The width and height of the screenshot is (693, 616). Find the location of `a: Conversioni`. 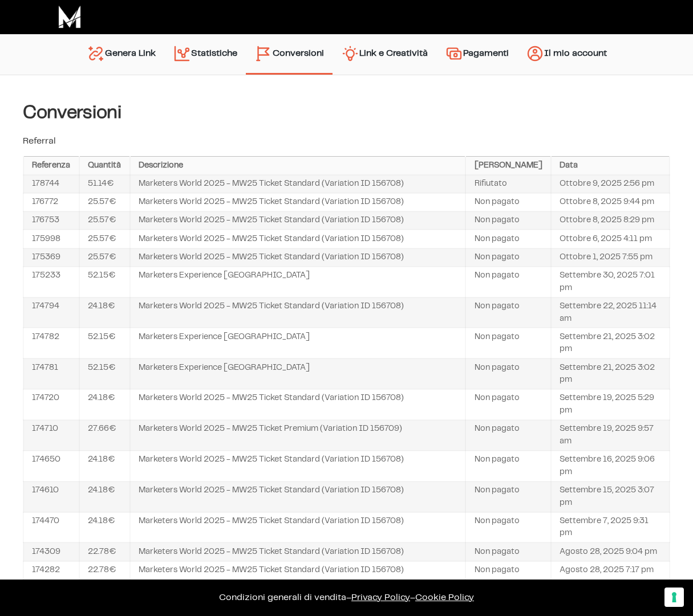

a: Conversioni is located at coordinates (289, 53).